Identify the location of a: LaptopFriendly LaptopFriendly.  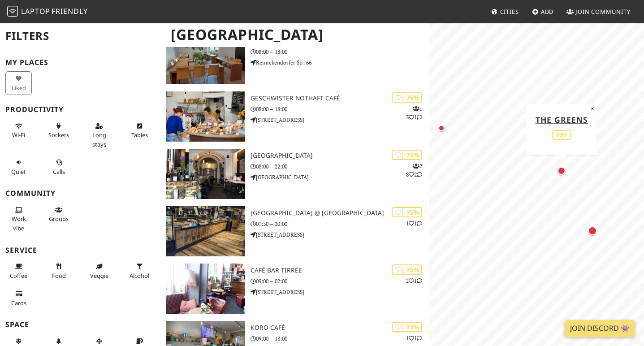
(48, 12).